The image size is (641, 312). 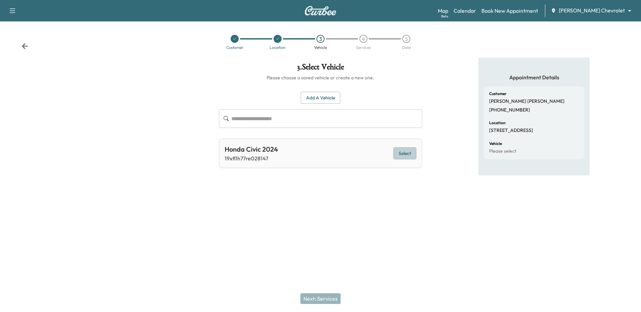 I want to click on p: Please select, so click(x=502, y=151).